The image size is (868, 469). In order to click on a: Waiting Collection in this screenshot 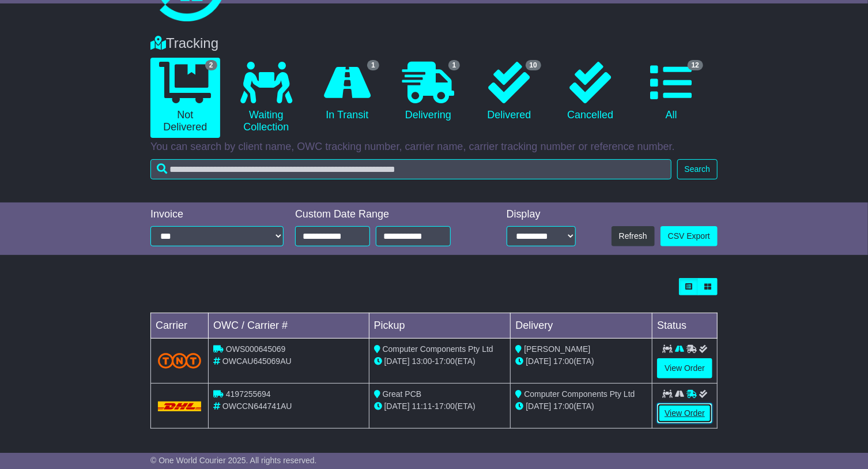, I will do `click(266, 97)`.